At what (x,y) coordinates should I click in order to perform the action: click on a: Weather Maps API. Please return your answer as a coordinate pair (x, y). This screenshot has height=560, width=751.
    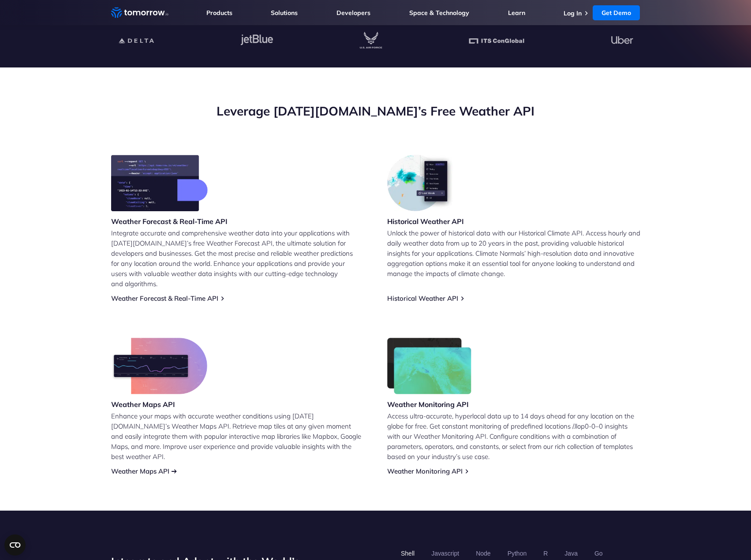
    Looking at the image, I should click on (140, 471).